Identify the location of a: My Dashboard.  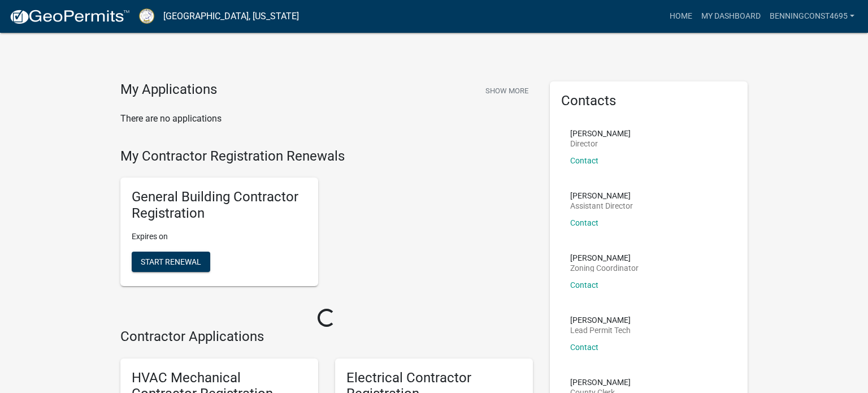
(731, 17).